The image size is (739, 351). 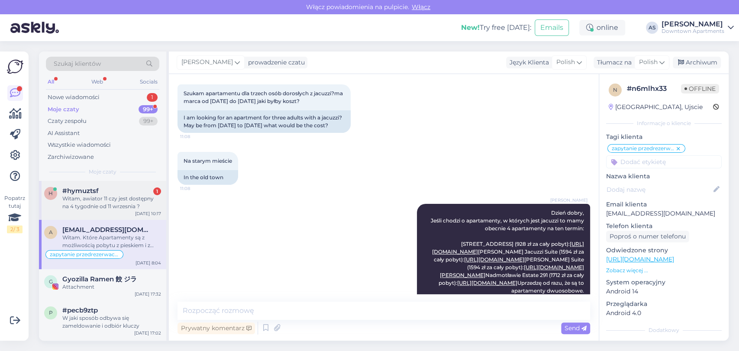 What do you see at coordinates (470, 27) in the screenshot?
I see `b: New!` at bounding box center [470, 27].